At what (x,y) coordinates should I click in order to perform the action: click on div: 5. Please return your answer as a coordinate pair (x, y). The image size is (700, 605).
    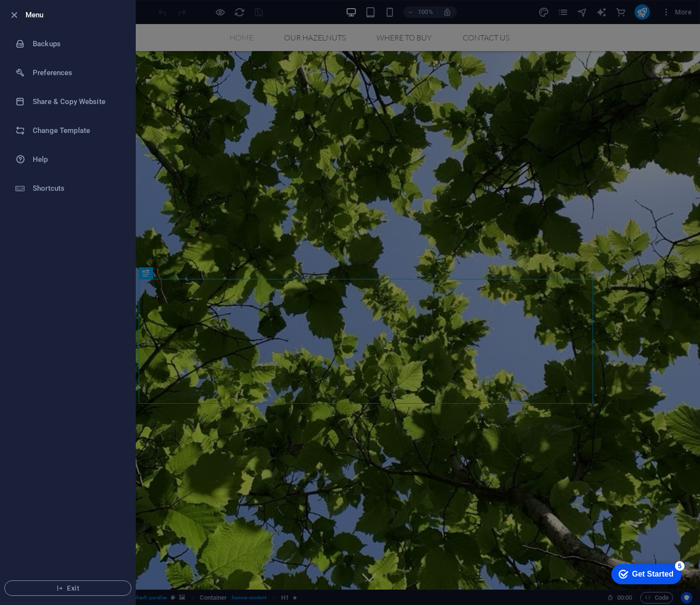
    Looking at the image, I should click on (76, 6).